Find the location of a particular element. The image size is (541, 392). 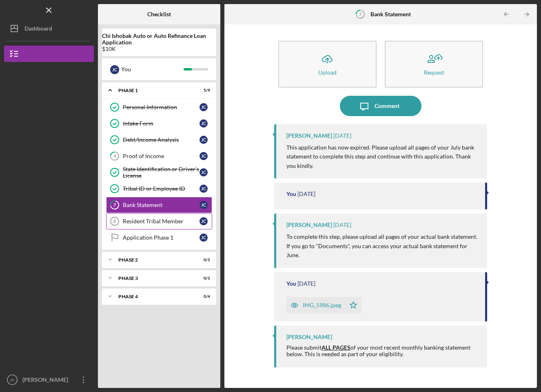

a: 7Bank StatementJC is located at coordinates (159, 205).